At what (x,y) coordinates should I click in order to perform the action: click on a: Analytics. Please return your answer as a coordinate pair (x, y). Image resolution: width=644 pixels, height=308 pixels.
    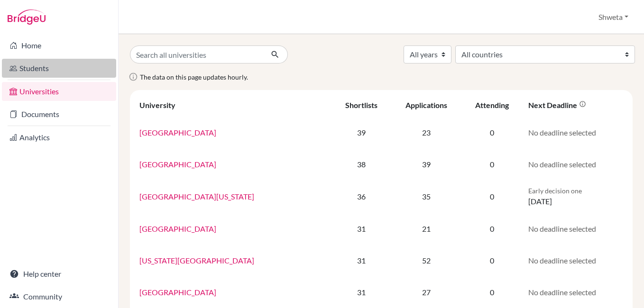
    Looking at the image, I should click on (59, 137).